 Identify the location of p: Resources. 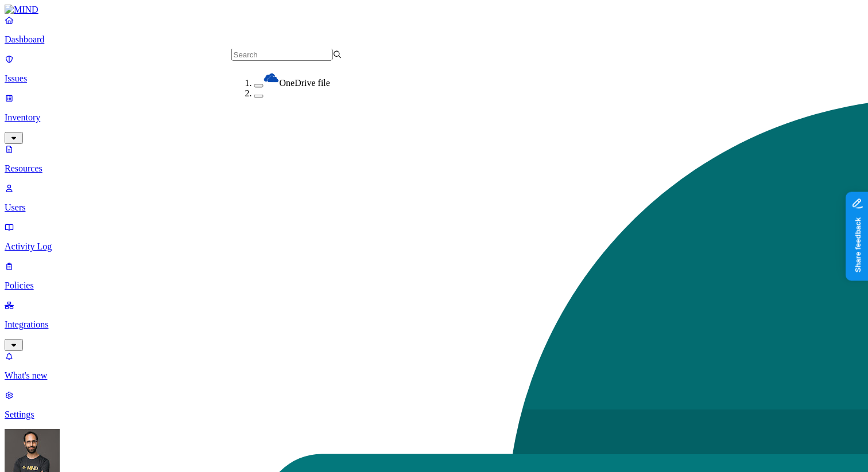
(434, 168).